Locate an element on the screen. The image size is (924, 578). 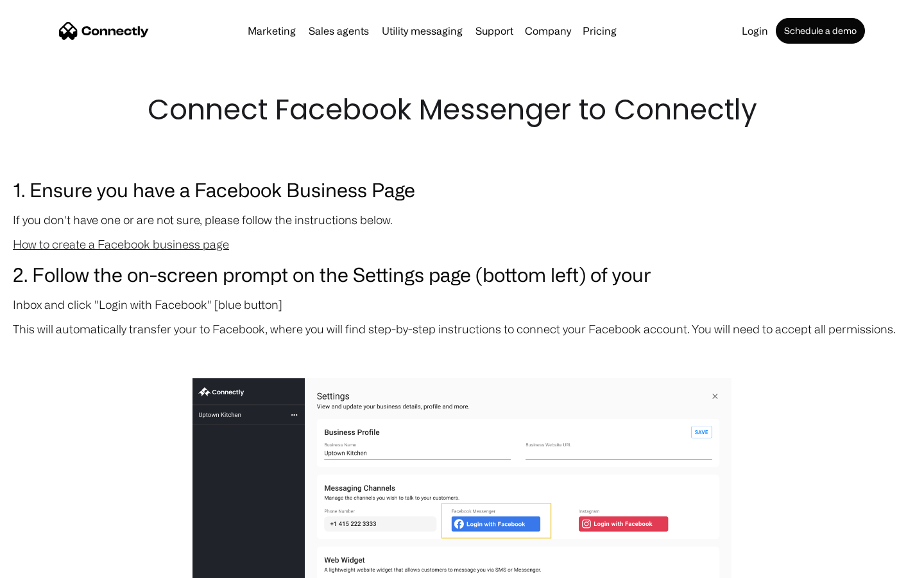
a: Marketing is located at coordinates (271, 31).